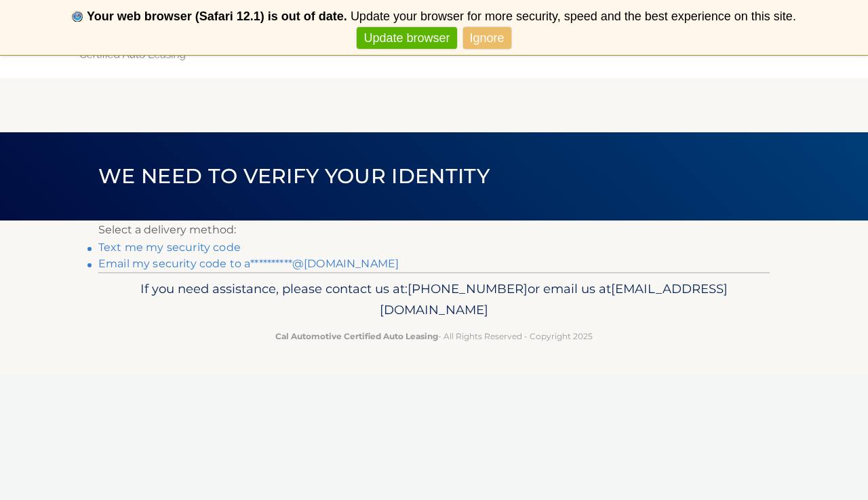  I want to click on a: Ignore, so click(486, 38).